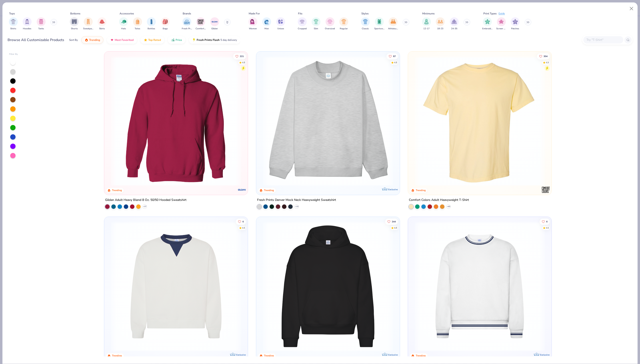 Image resolution: width=640 pixels, height=364 pixels. What do you see at coordinates (124, 29) in the screenshot?
I see `span: Hats` at bounding box center [124, 29].